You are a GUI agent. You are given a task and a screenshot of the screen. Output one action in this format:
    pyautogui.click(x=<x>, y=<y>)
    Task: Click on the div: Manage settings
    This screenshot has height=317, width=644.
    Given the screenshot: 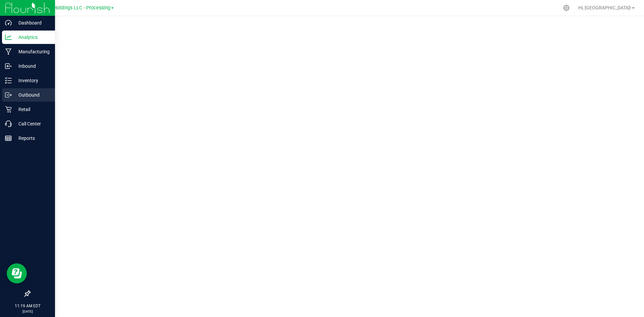 What is the action you would take?
    pyautogui.click(x=567, y=7)
    